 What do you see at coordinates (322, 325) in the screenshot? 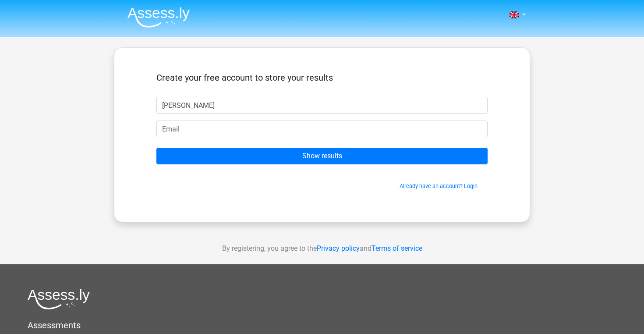
I see `h5: Assessments` at bounding box center [322, 325].